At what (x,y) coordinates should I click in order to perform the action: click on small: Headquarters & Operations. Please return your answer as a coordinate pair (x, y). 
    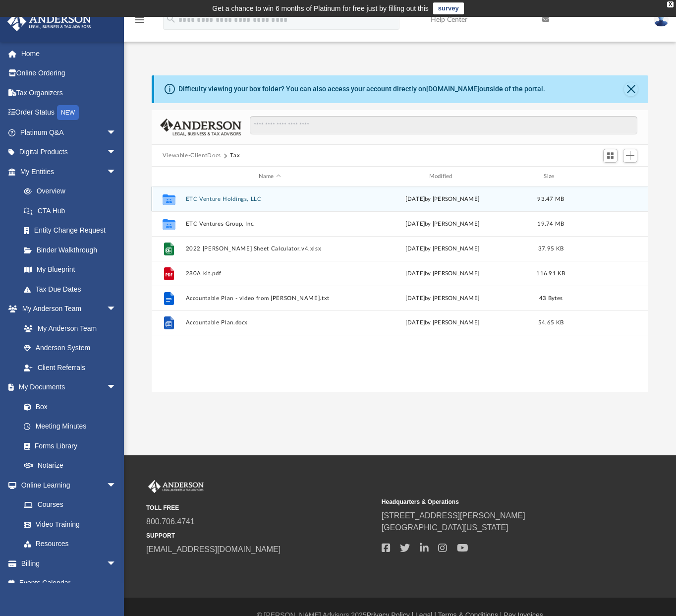
    Looking at the image, I should click on (496, 502).